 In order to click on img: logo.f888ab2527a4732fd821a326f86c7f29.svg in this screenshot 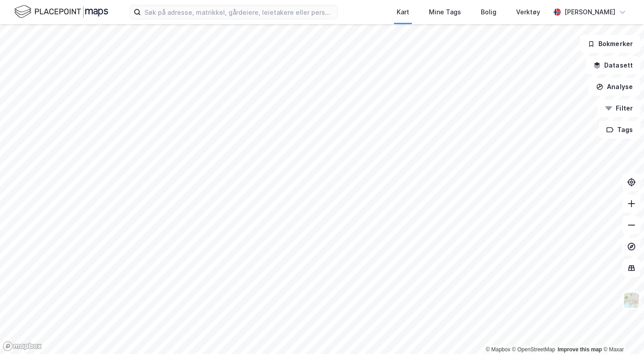, I will do `click(61, 11)`.